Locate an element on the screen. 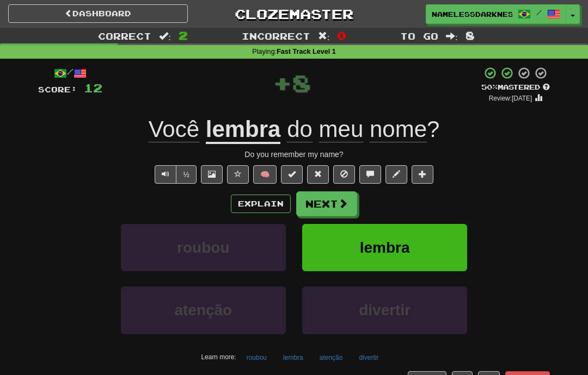  span: Score: is located at coordinates (58, 89).